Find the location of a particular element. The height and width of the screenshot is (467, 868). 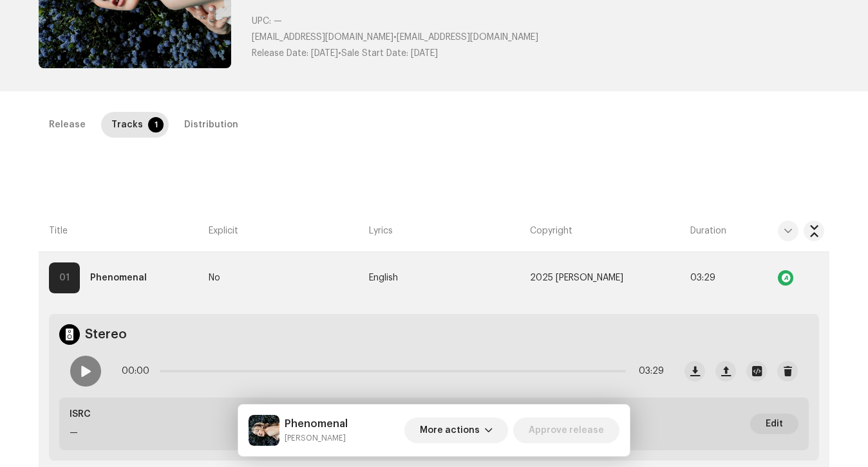

span: Edit is located at coordinates (774, 424).